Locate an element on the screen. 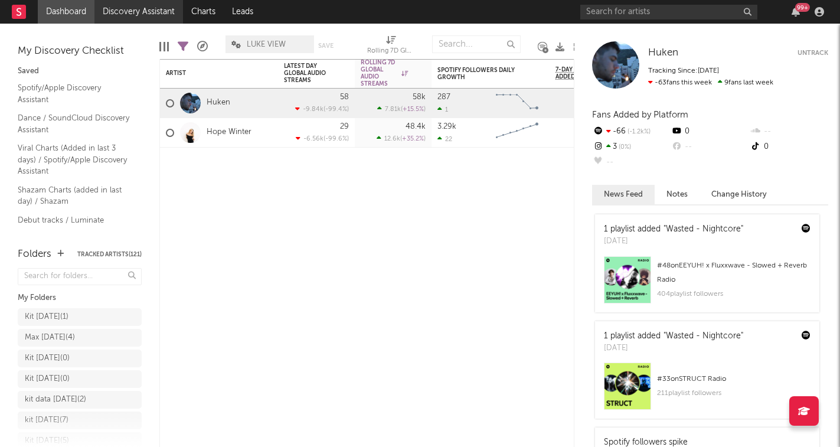 Image resolution: width=840 pixels, height=447 pixels. div: 29 is located at coordinates (344, 126).